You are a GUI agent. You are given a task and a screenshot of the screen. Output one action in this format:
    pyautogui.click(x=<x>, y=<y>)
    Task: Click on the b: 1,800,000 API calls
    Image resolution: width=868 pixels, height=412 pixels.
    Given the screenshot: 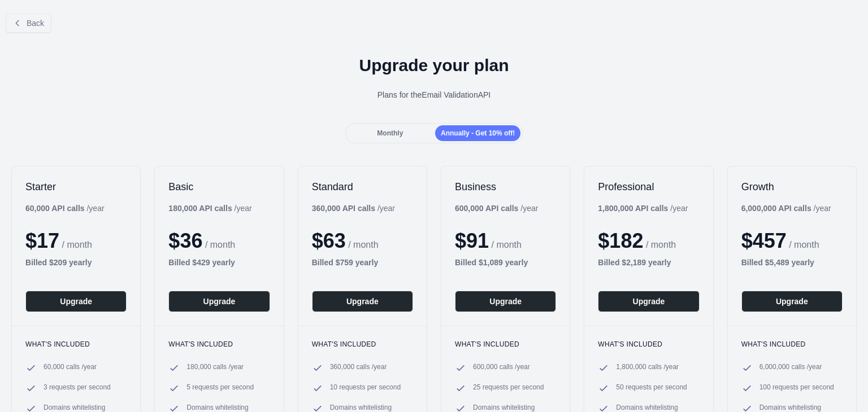 What is the action you would take?
    pyautogui.click(x=633, y=208)
    